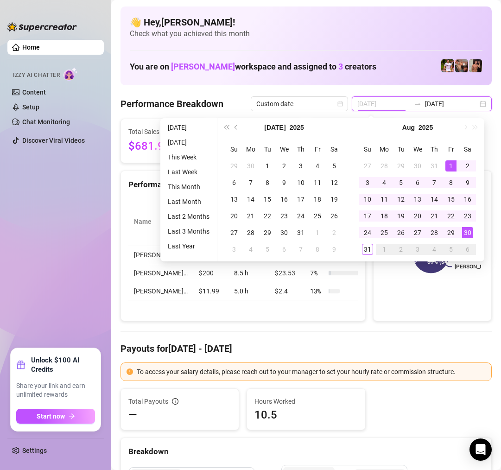 The image size is (501, 470). Describe the element at coordinates (367, 216) in the screenshot. I see `td: 2025-08-17` at that location.